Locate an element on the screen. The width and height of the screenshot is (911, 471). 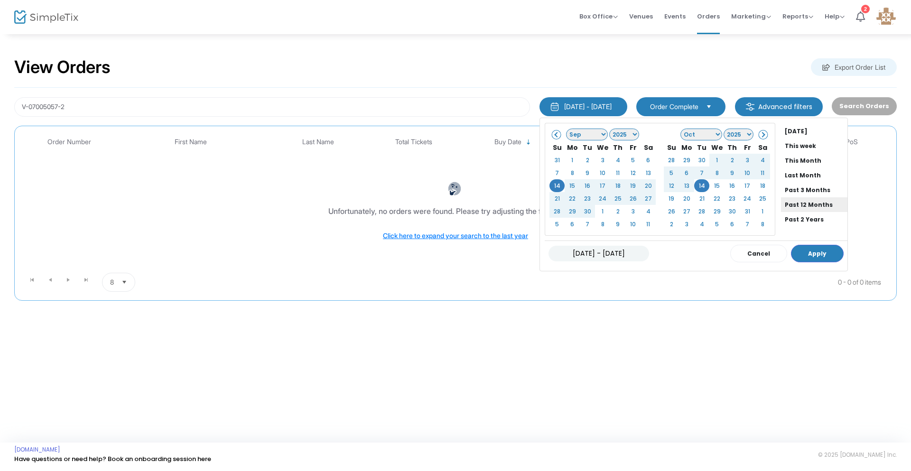
li: Last Month is located at coordinates (814, 175).